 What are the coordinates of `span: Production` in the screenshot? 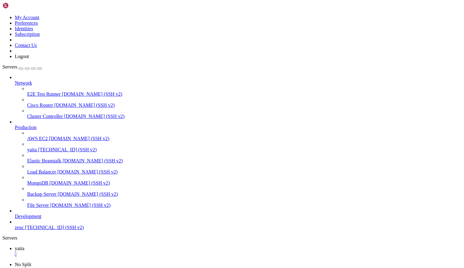 It's located at (26, 127).